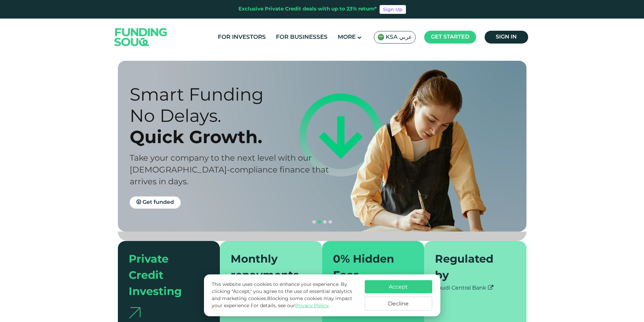  Describe the element at coordinates (231, 115) in the screenshot. I see `div: No Delays.` at that location.